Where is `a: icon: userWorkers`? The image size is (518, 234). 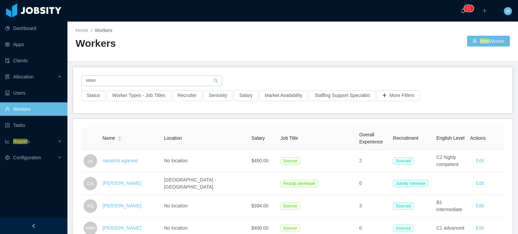
a: icon: userWorkers is located at coordinates (33, 109).